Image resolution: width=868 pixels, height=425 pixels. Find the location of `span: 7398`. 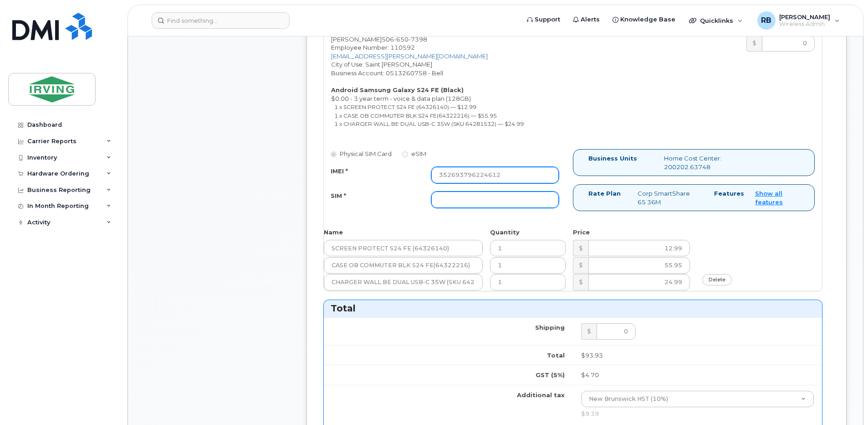

span: 7398 is located at coordinates (418, 39).